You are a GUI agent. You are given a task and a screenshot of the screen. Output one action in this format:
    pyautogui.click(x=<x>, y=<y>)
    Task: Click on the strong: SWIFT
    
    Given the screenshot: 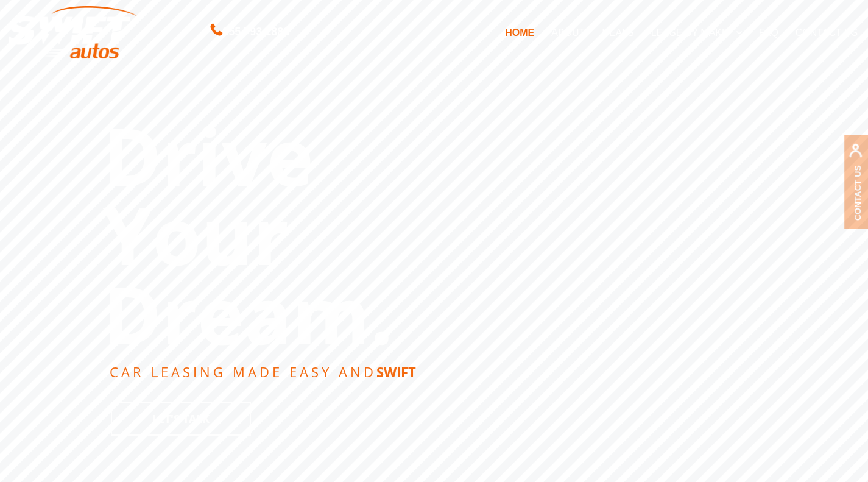 What is the action you would take?
    pyautogui.click(x=396, y=372)
    